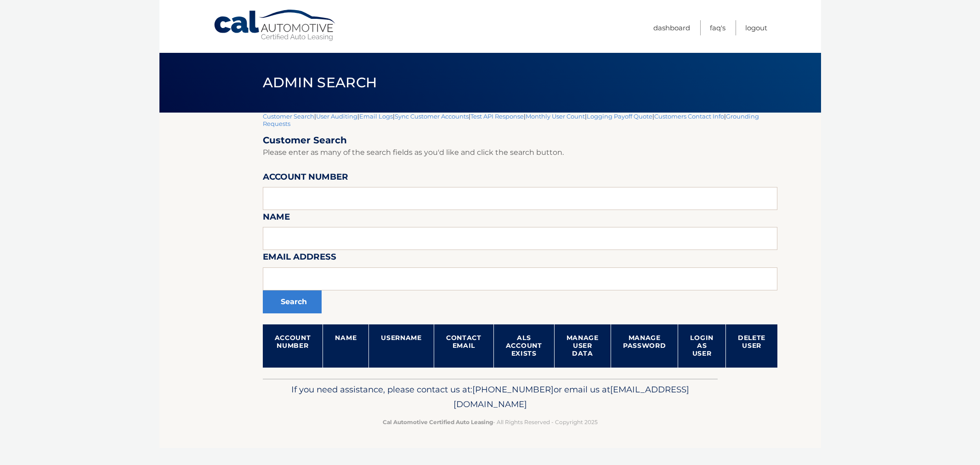 The image size is (980, 465). Describe the element at coordinates (520, 140) in the screenshot. I see `h2: Customer Search` at that location.